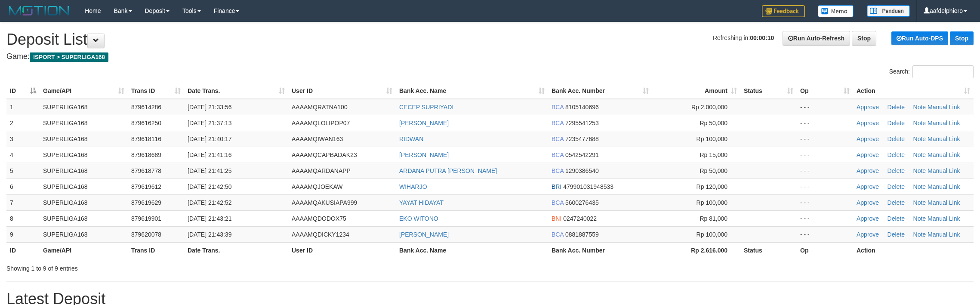  Describe the element at coordinates (23, 138) in the screenshot. I see `td: 3` at that location.